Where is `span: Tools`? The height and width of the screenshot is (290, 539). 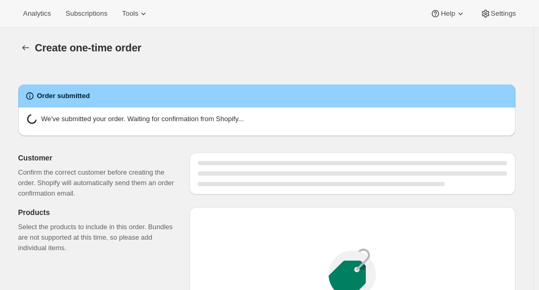 span: Tools is located at coordinates (130, 14).